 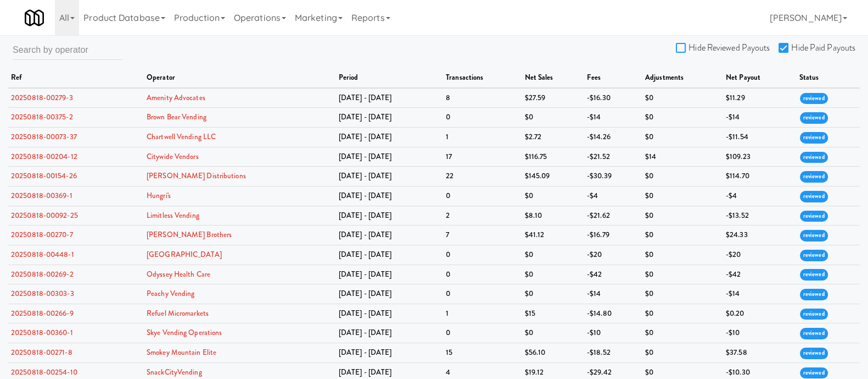 What do you see at coordinates (553, 78) in the screenshot?
I see `th: net sales` at bounding box center [553, 78].